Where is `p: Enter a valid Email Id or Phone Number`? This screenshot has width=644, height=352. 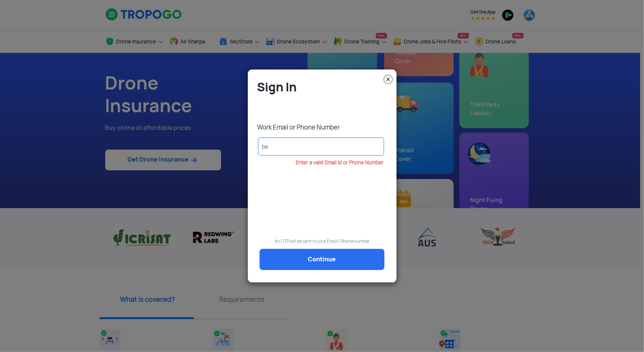
p: Enter a valid Email Id or Phone Number is located at coordinates (319, 163).